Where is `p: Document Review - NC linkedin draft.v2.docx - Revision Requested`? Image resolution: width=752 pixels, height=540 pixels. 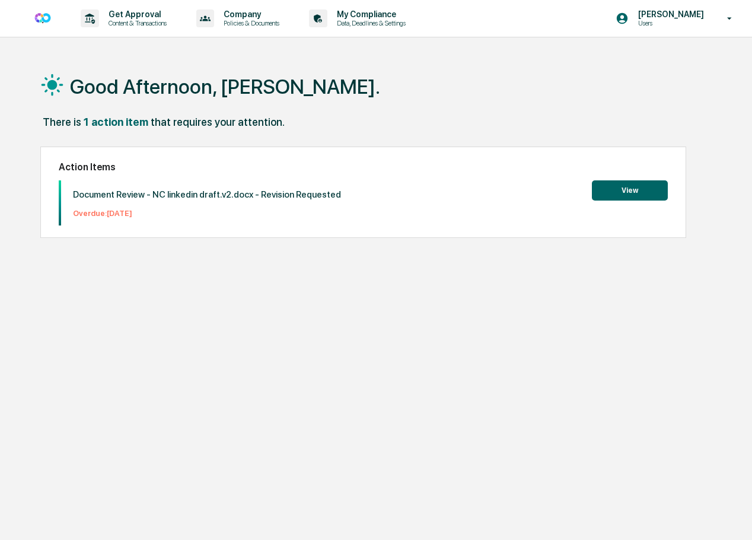 p: Document Review - NC linkedin draft.v2.docx - Revision Requested is located at coordinates (207, 195).